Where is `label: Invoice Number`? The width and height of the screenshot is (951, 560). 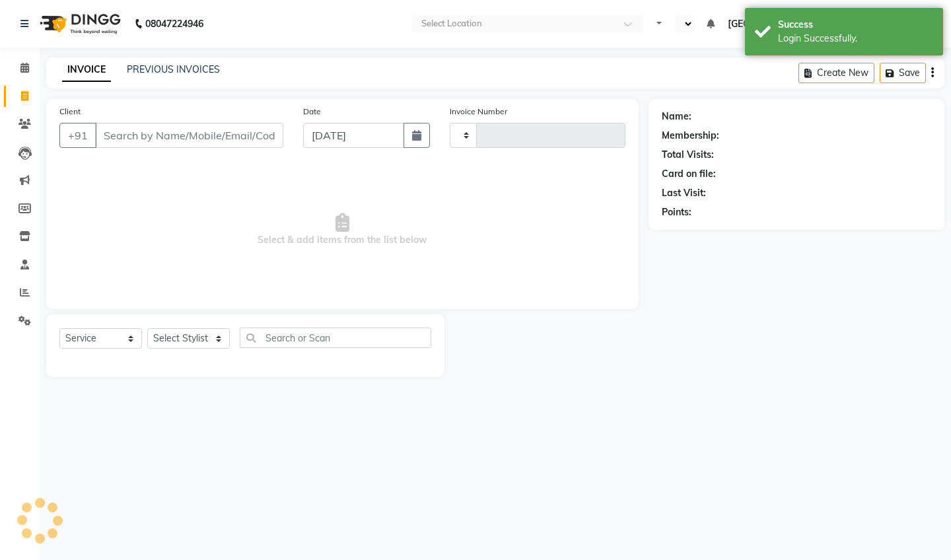 label: Invoice Number is located at coordinates (478, 111).